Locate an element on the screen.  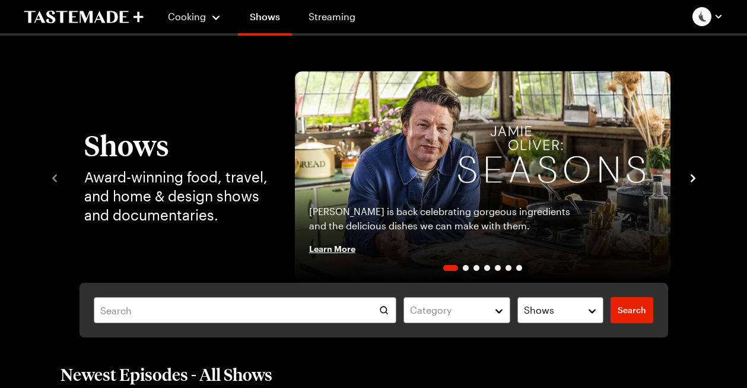
span: Shows is located at coordinates (539, 310).